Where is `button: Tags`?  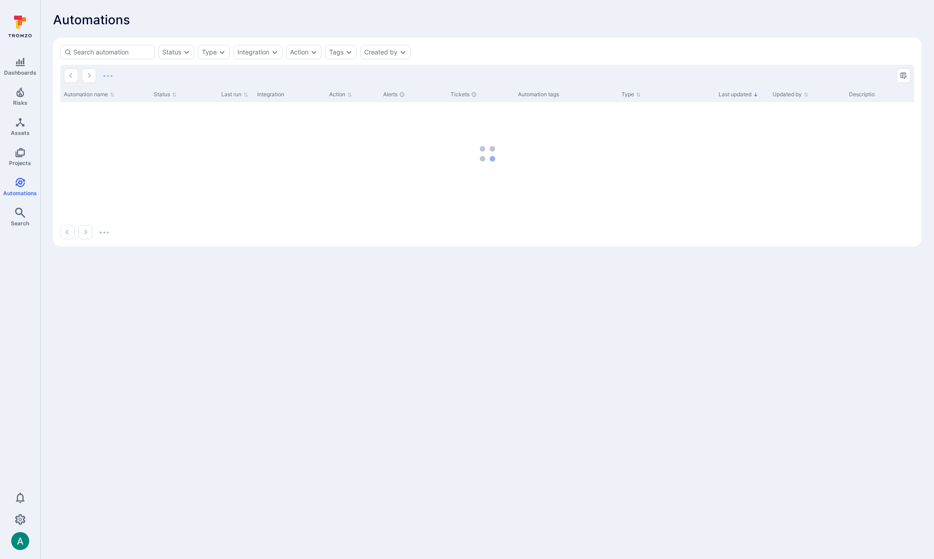
button: Tags is located at coordinates (336, 52).